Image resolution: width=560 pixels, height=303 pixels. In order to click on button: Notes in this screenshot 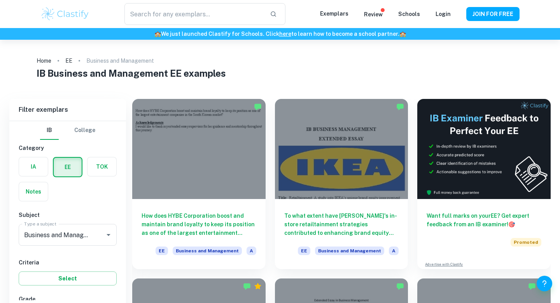, I will do `click(33, 191)`.